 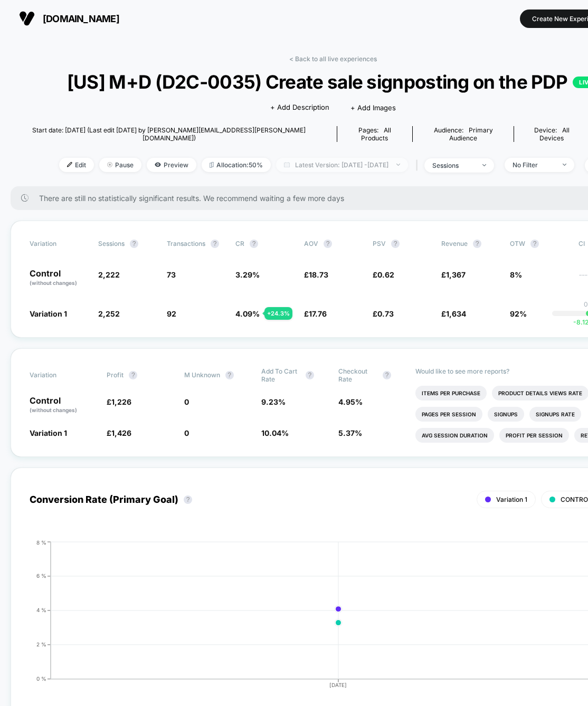 What do you see at coordinates (376, 134) in the screenshot?
I see `span: all products` at bounding box center [376, 134].